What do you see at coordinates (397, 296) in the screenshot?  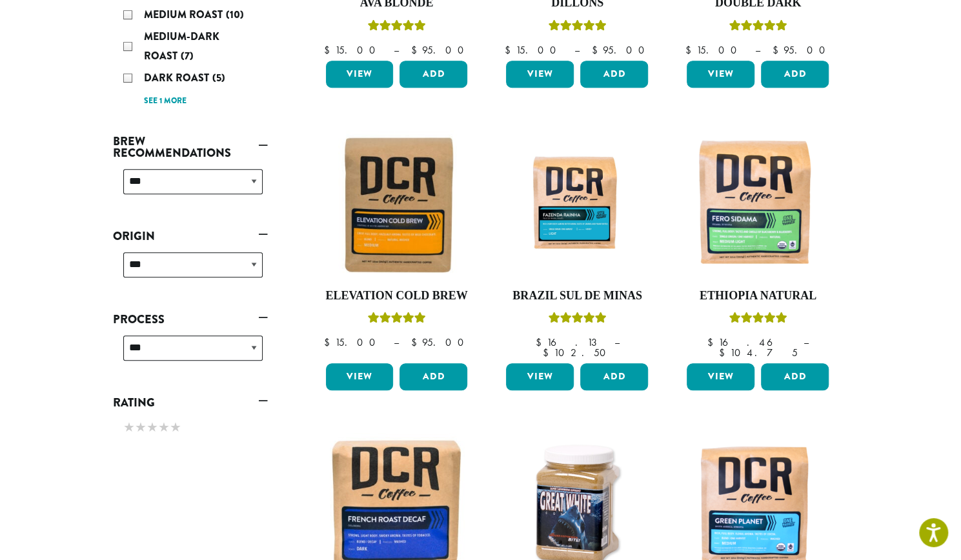 I see `h4: Elevation Cold Brew` at bounding box center [397, 296].